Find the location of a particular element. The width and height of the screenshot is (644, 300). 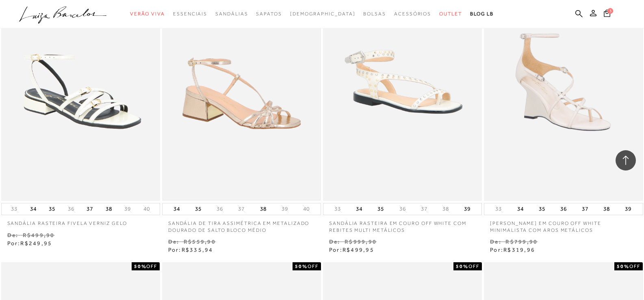

span: Acessórios is located at coordinates (412, 14).